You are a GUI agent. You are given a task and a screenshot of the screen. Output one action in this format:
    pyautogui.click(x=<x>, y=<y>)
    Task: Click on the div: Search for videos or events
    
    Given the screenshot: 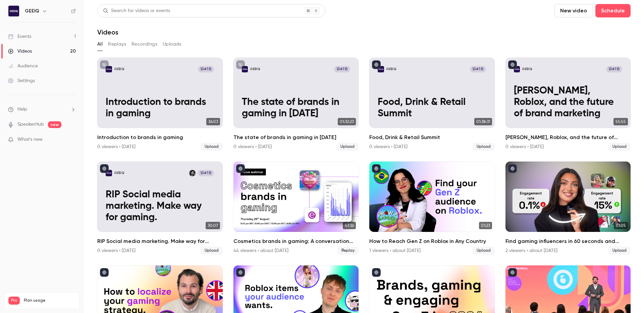 What is the action you would take?
    pyautogui.click(x=137, y=11)
    